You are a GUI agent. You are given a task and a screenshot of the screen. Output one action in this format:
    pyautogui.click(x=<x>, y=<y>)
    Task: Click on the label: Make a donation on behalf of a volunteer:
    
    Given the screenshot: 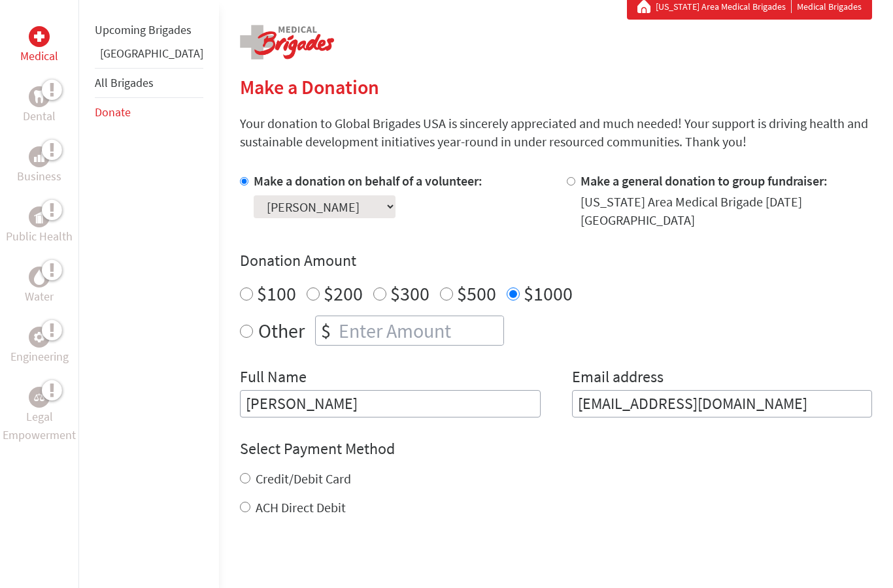 What is the action you would take?
    pyautogui.click(x=368, y=181)
    